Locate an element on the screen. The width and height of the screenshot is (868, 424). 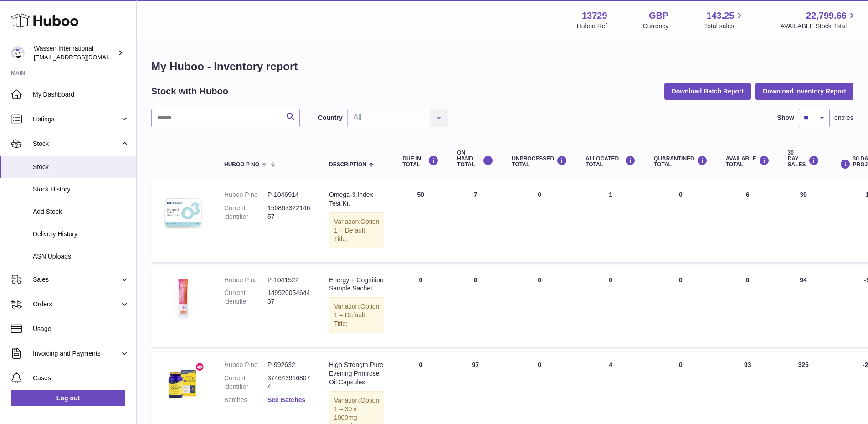
label: Show is located at coordinates (785, 117).